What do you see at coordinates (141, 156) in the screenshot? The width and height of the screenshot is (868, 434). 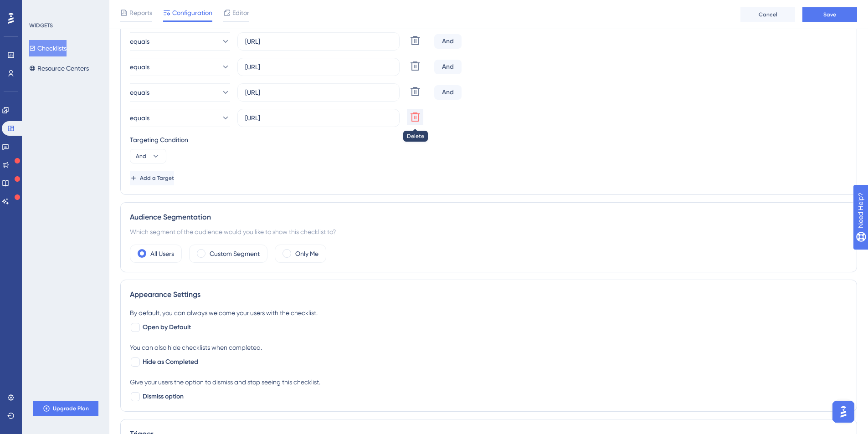 I see `span: And` at bounding box center [141, 156].